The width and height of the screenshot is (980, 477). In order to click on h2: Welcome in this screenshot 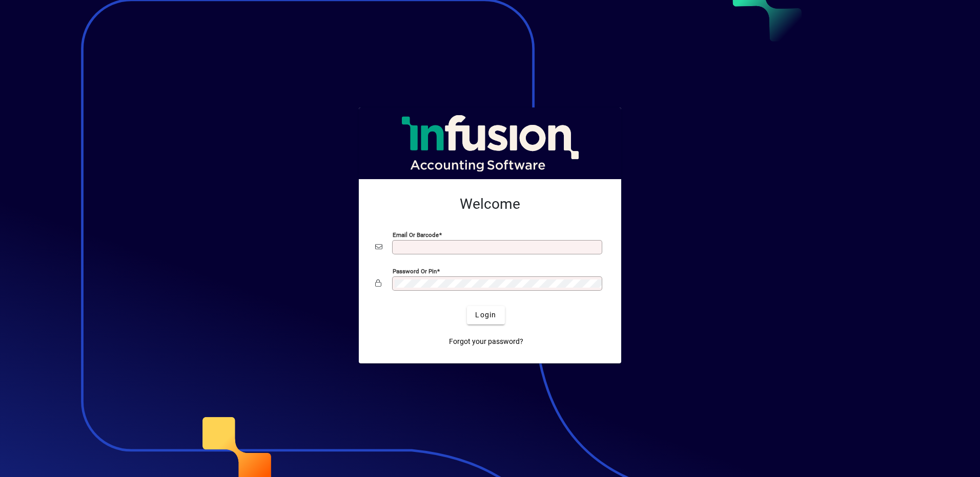, I will do `click(490, 205)`.